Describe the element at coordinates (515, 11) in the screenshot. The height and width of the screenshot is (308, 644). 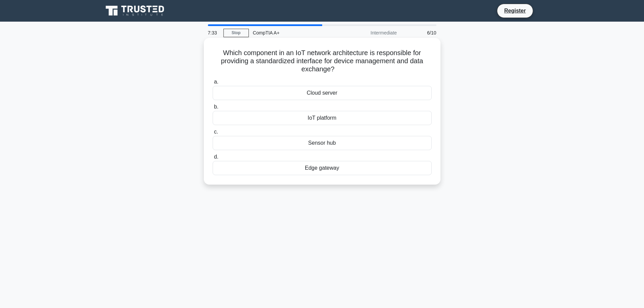
I see `a: Register` at that location.